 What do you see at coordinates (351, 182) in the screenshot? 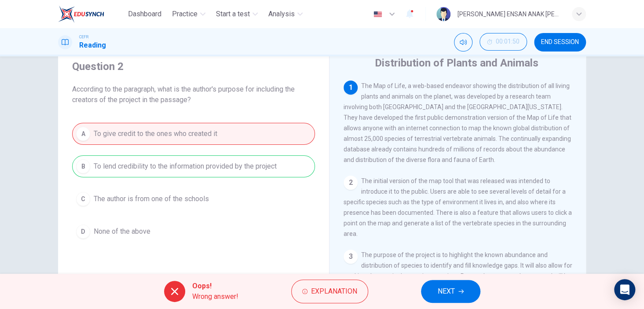
I see `div: 2` at bounding box center [351, 182].